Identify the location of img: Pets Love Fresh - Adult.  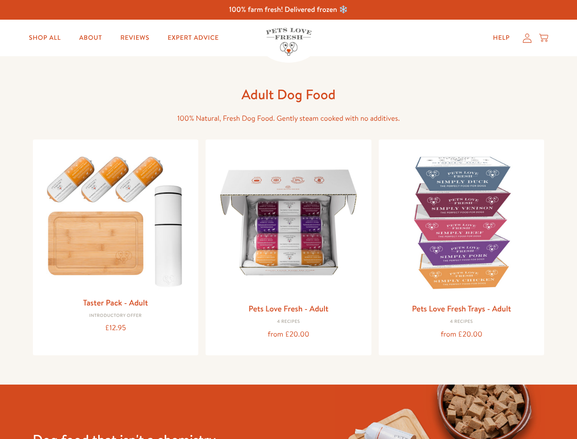
(288, 222).